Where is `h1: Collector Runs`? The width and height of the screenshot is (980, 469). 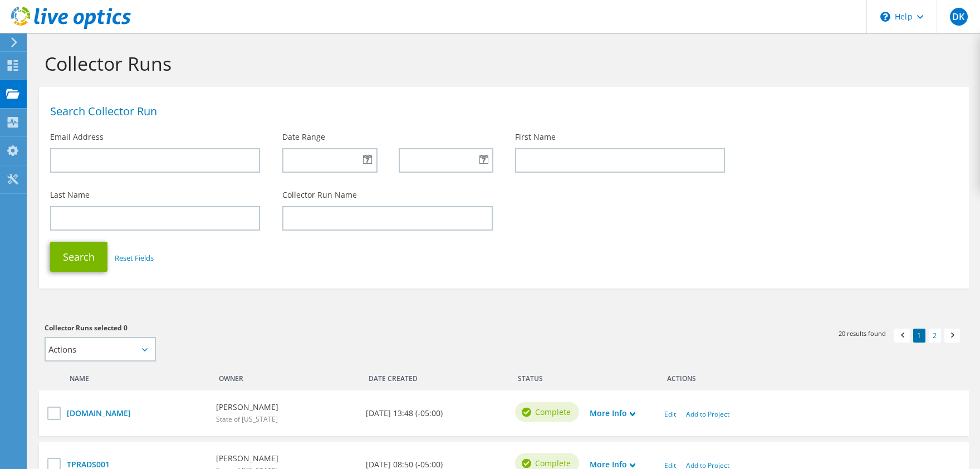 h1: Collector Runs is located at coordinates (501, 64).